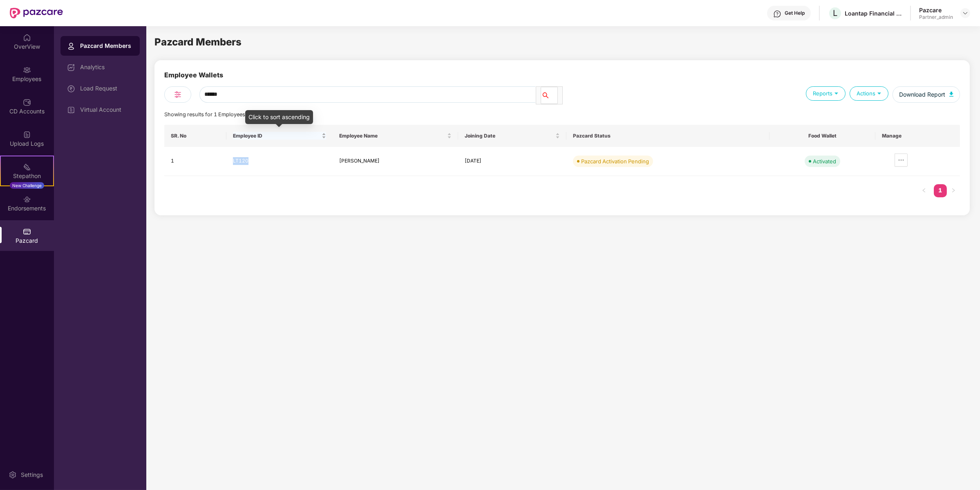  Describe the element at coordinates (106, 110) in the screenshot. I see `div: Virtual Account` at that location.